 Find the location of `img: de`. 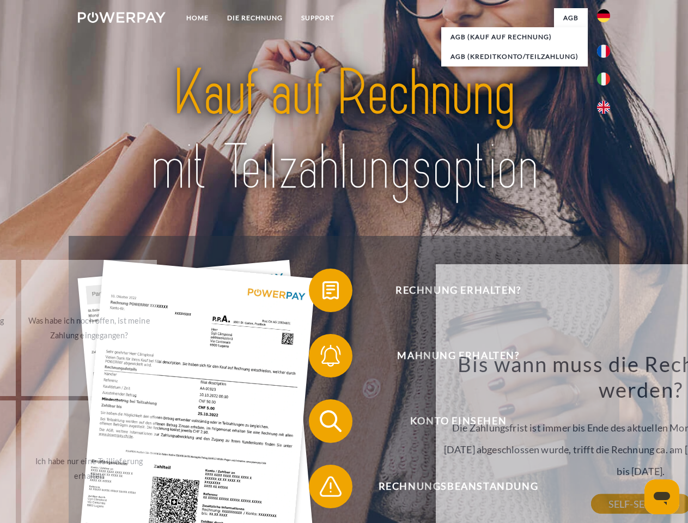

img: de is located at coordinates (603, 16).